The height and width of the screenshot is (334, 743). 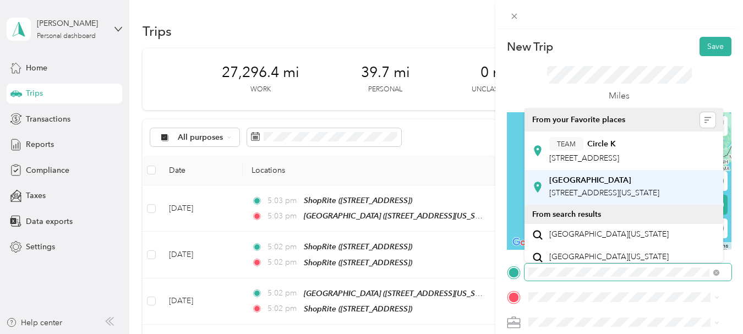 What do you see at coordinates (579, 120) in the screenshot?
I see `span: From your Favorite places` at bounding box center [579, 120].